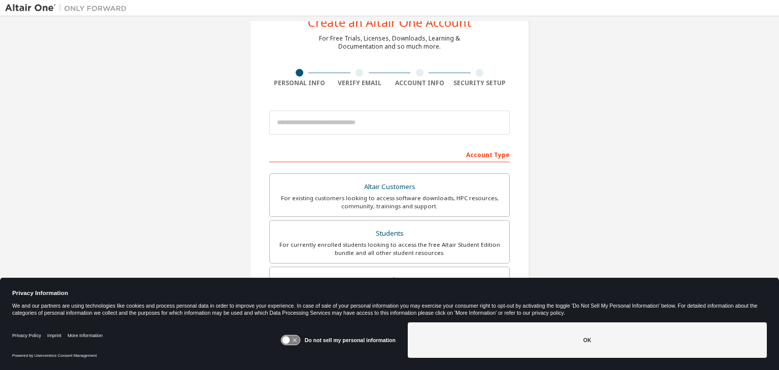  What do you see at coordinates (419, 83) in the screenshot?
I see `div: Account Info` at bounding box center [419, 83].